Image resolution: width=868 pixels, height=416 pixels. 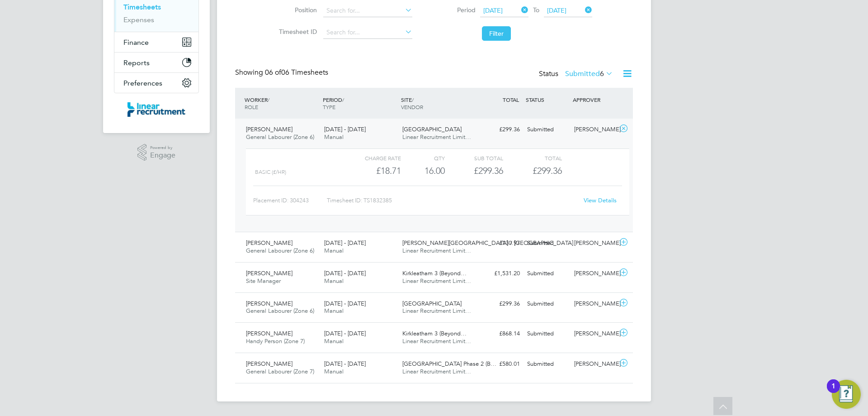 What do you see at coordinates (163, 155) in the screenshot?
I see `span: Engage` at bounding box center [163, 155].